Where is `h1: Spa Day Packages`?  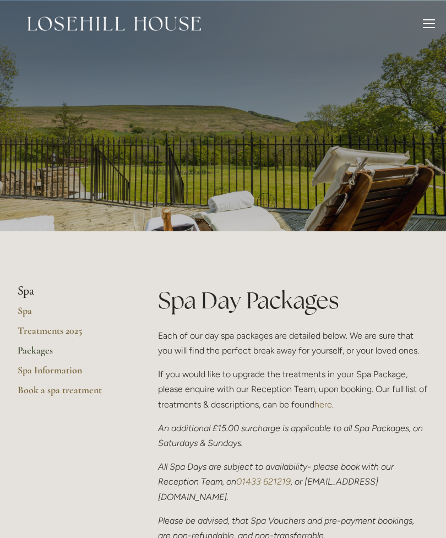
h1: Spa Day Packages is located at coordinates (293, 300).